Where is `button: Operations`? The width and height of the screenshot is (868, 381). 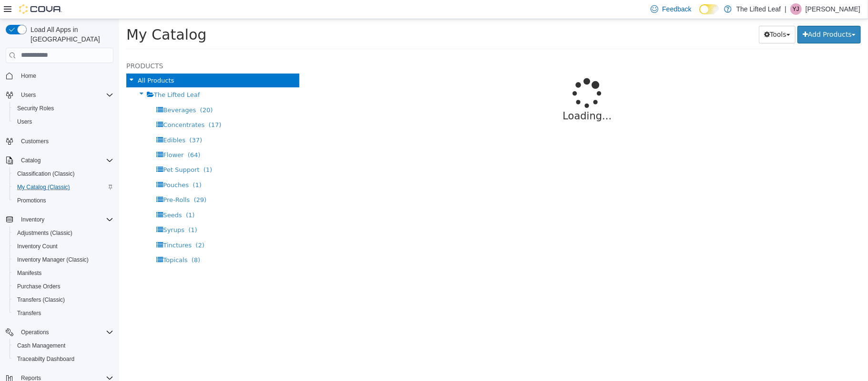 button: Operations is located at coordinates (35, 332).